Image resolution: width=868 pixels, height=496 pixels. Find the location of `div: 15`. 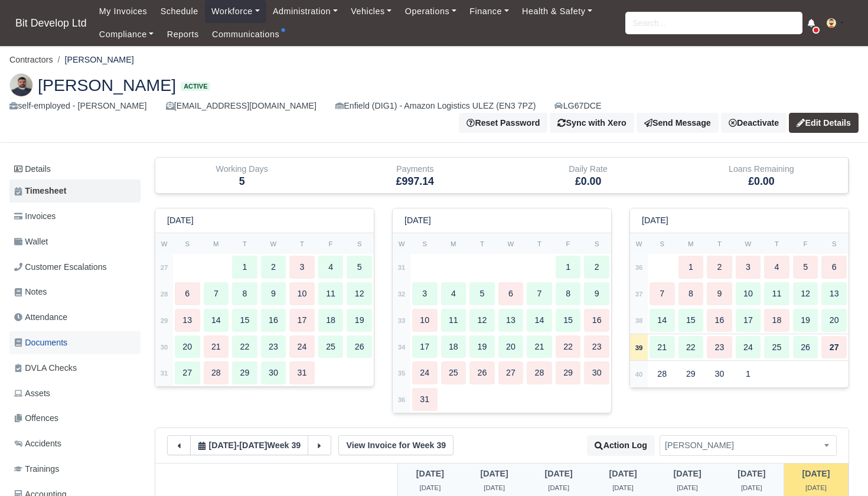

div: 15 is located at coordinates (568, 320).